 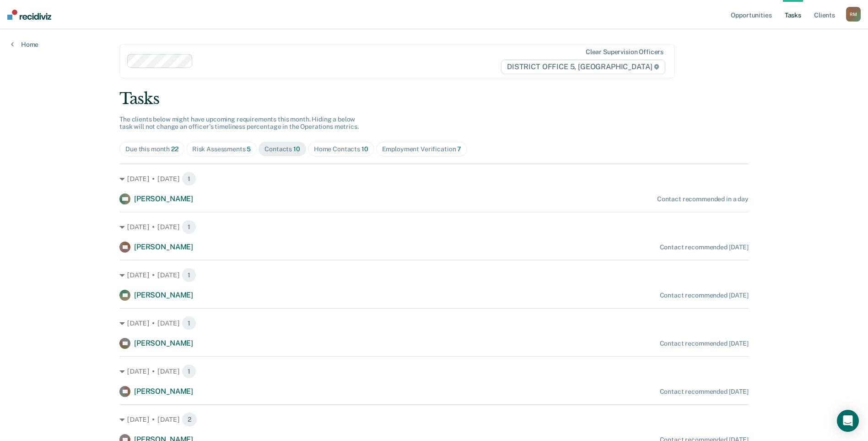 I want to click on div: Open Intercom Messenger, so click(x=848, y=421).